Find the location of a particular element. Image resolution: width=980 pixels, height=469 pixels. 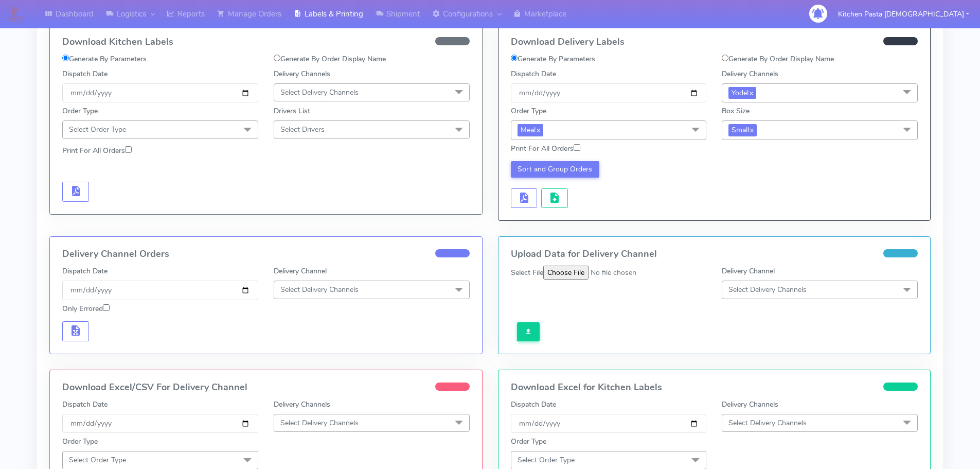

h4: Upload Data for Delivery Channel is located at coordinates (715, 254).